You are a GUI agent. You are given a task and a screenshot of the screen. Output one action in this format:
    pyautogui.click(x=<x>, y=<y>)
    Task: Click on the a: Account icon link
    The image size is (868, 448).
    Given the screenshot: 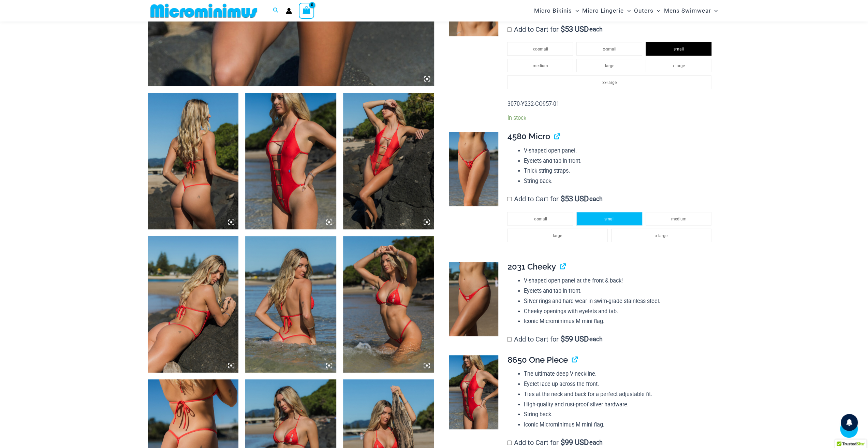 What is the action you would take?
    pyautogui.click(x=289, y=11)
    